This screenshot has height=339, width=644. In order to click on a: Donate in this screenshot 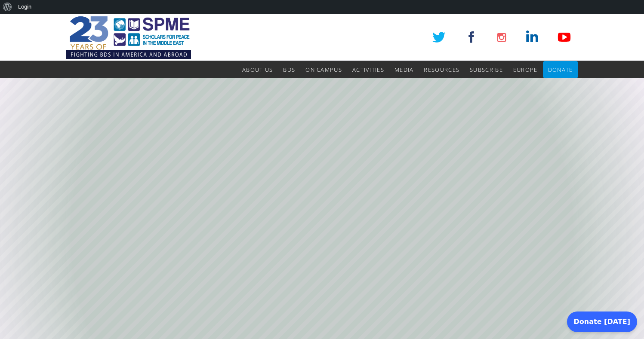, I will do `click(561, 70)`.